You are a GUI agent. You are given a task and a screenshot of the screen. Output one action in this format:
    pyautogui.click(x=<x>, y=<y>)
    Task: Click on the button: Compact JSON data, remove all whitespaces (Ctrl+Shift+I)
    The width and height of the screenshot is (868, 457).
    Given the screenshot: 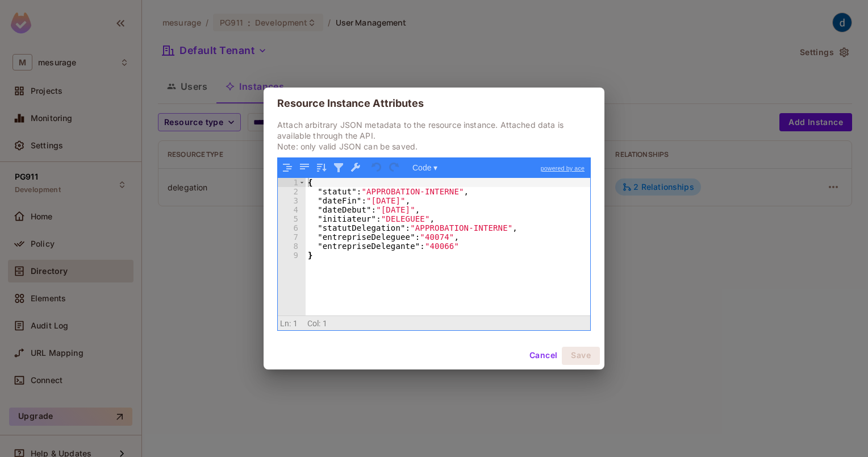 What is the action you would take?
    pyautogui.click(x=305, y=167)
    